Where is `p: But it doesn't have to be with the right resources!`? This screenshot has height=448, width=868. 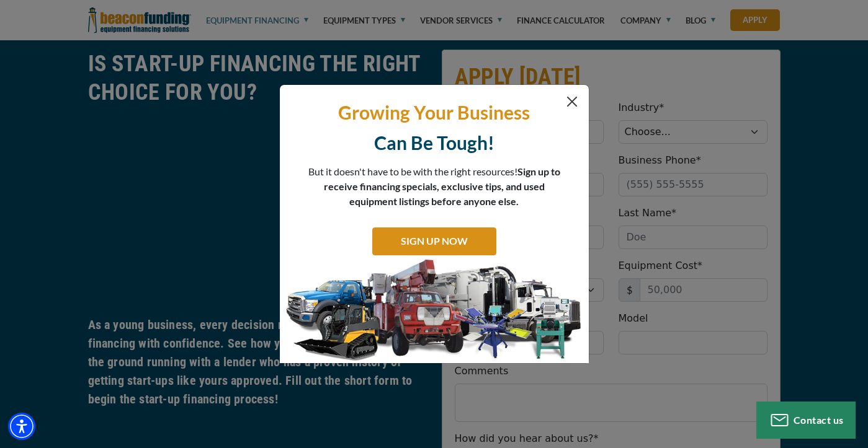
p: But it doesn't have to be with the right resources! is located at coordinates (434, 186).